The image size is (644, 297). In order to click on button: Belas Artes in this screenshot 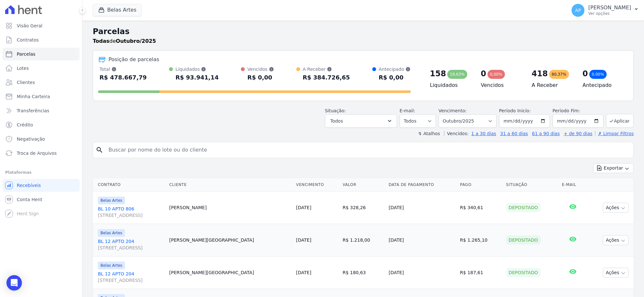, I will do `click(117, 10)`.